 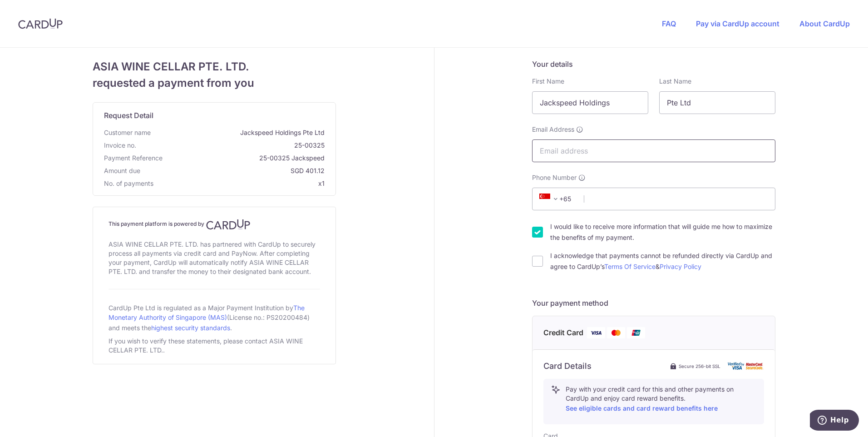 What do you see at coordinates (555, 177) in the screenshot?
I see `span: Phone Number` at bounding box center [555, 177].